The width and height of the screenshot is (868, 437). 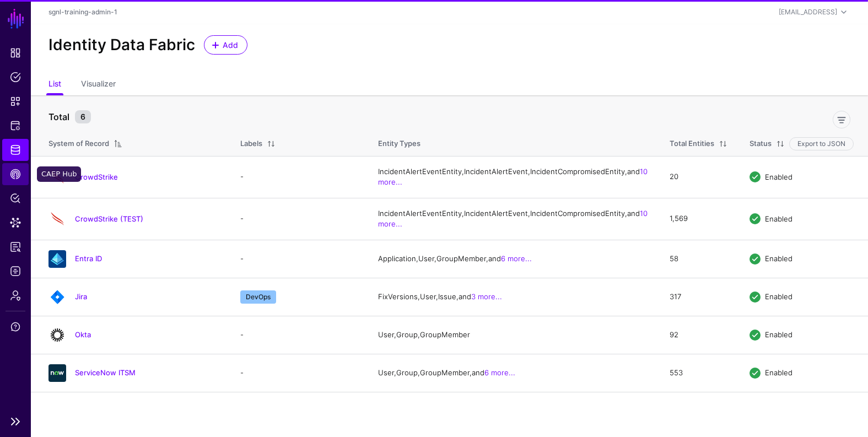 I want to click on span: Dashboard, so click(x=15, y=53).